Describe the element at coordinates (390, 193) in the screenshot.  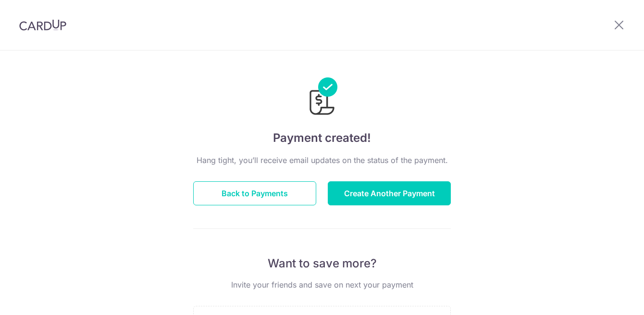
I see `button: Create Another Payment` at that location.